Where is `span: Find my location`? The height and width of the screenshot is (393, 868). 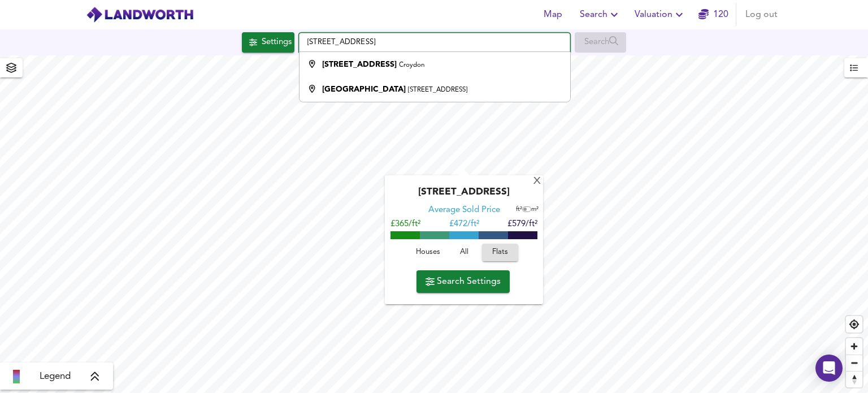 span: Find my location is located at coordinates (854, 324).